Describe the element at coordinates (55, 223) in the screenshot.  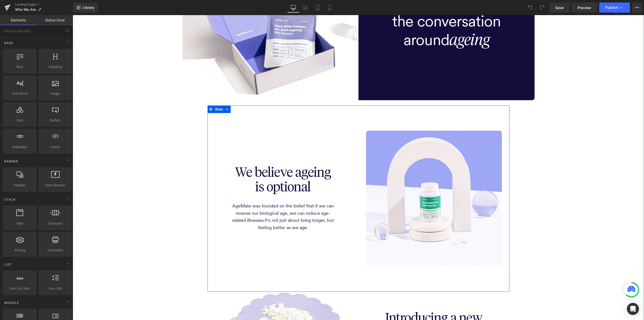
I see `span: Carousel` at that location.